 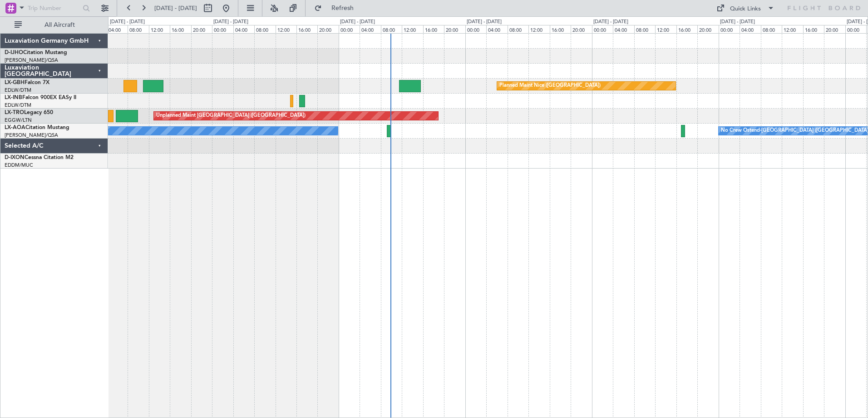 I want to click on a: LX-AOACitation Mustang, so click(x=37, y=128).